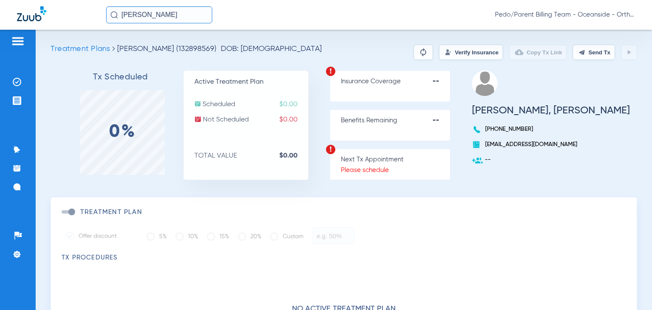 The width and height of the screenshot is (652, 310). What do you see at coordinates (198, 119) in the screenshot?
I see `img: not-scheduled.svg` at bounding box center [198, 119].